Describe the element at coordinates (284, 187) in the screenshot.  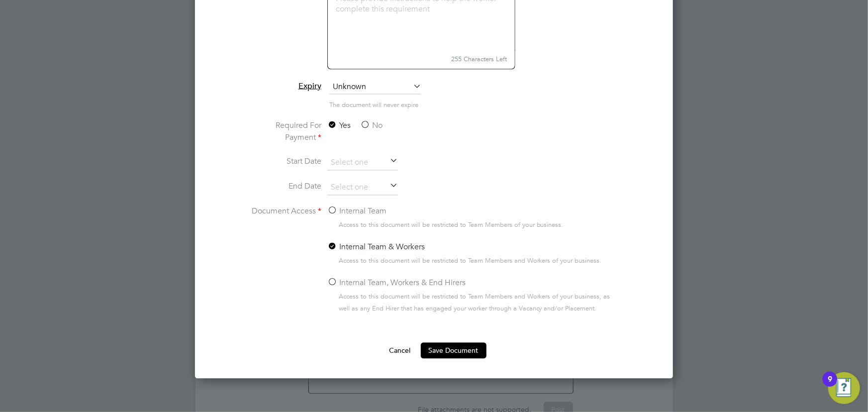
I see `label: End Date` at that location.